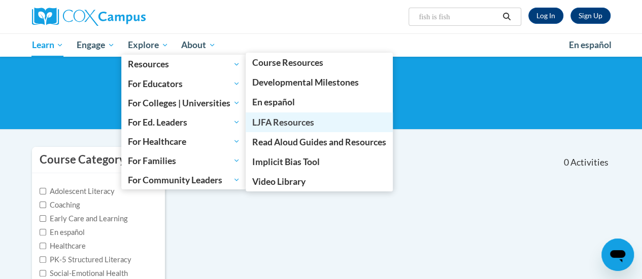 This screenshot has width=642, height=279. I want to click on span: For Educators, so click(184, 84).